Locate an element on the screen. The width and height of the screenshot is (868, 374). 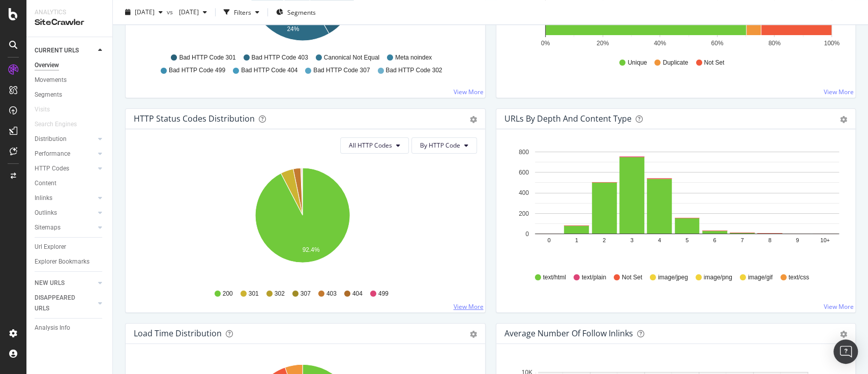
div: Content is located at coordinates (45, 183).